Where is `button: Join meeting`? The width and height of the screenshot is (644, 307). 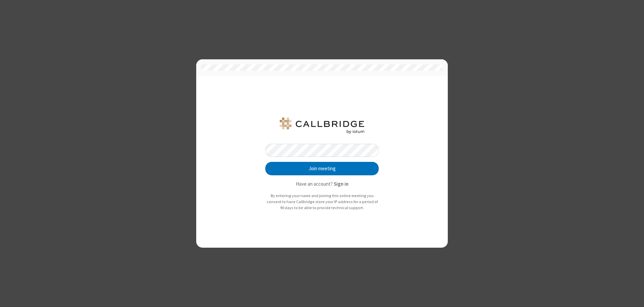
button: Join meeting is located at coordinates (322, 168).